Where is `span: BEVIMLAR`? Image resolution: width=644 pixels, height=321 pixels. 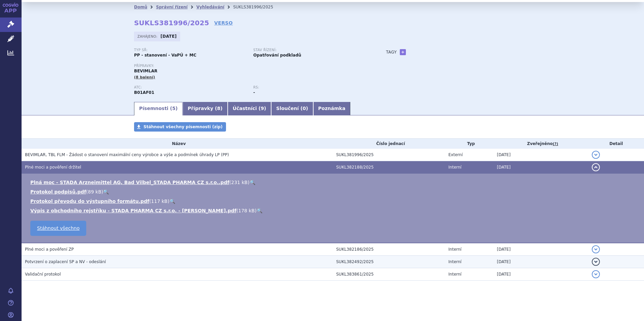
span: BEVIMLAR is located at coordinates (146, 71).